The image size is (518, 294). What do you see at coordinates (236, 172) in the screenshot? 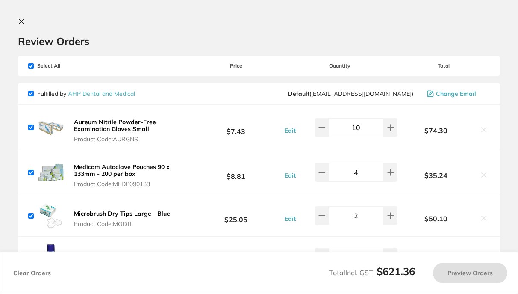
I see `b: $8.81` at bounding box center [236, 172].